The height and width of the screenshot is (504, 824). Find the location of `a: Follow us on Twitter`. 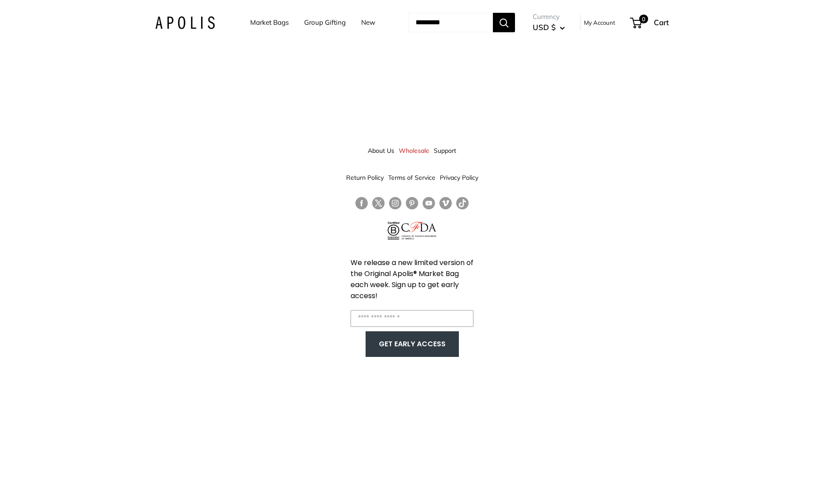

a: Follow us on Twitter is located at coordinates (378, 205).